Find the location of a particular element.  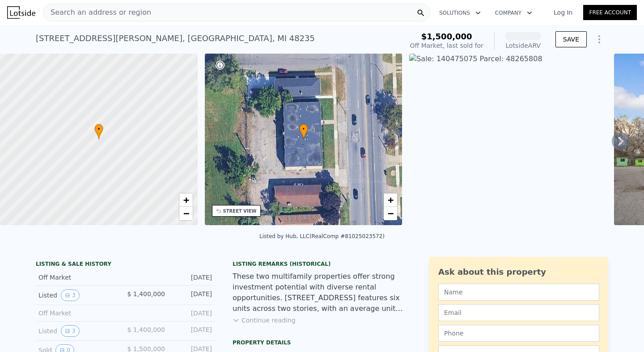

span: $1,500,000 is located at coordinates (447, 36).